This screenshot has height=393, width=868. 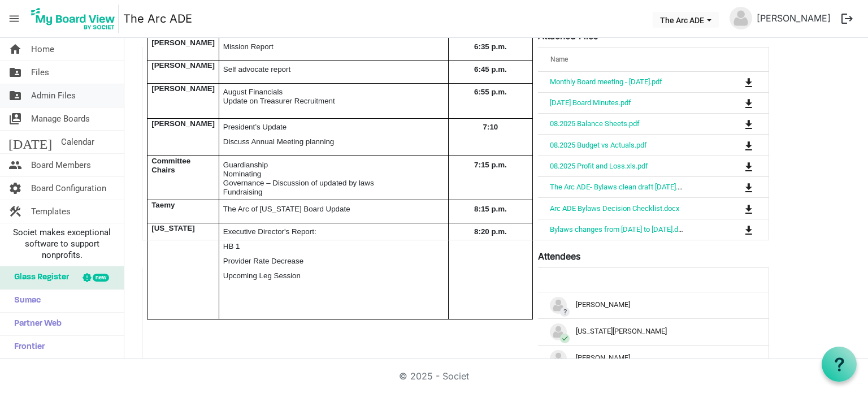 What do you see at coordinates (618, 208) in the screenshot?
I see `td: Arc ADE Bylaws Decision Checklist.docx is template cell column header Name` at bounding box center [618, 208].